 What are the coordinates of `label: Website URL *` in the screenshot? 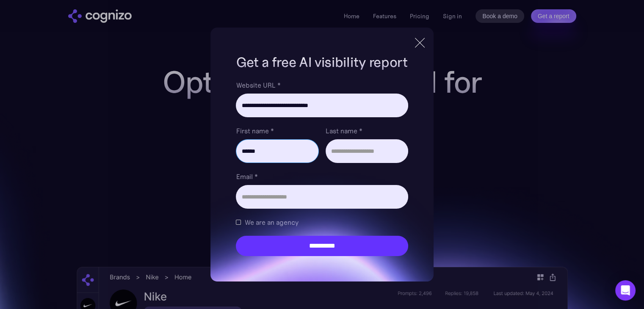 It's located at (321, 85).